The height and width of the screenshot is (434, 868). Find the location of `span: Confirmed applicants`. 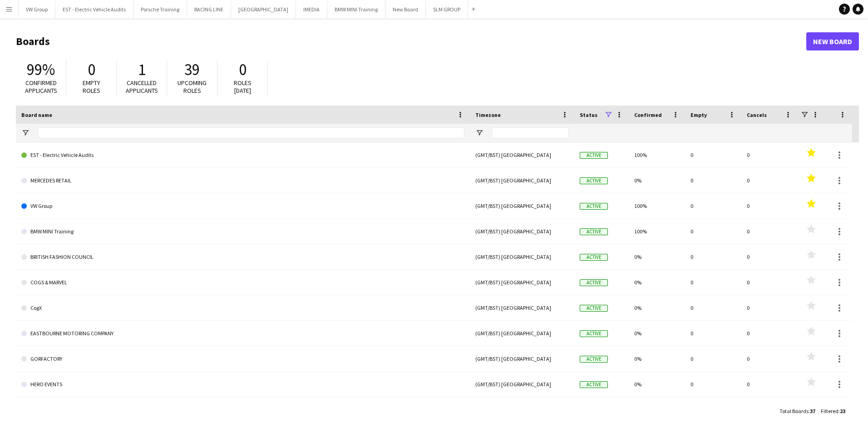

span: Confirmed applicants is located at coordinates (41, 86).